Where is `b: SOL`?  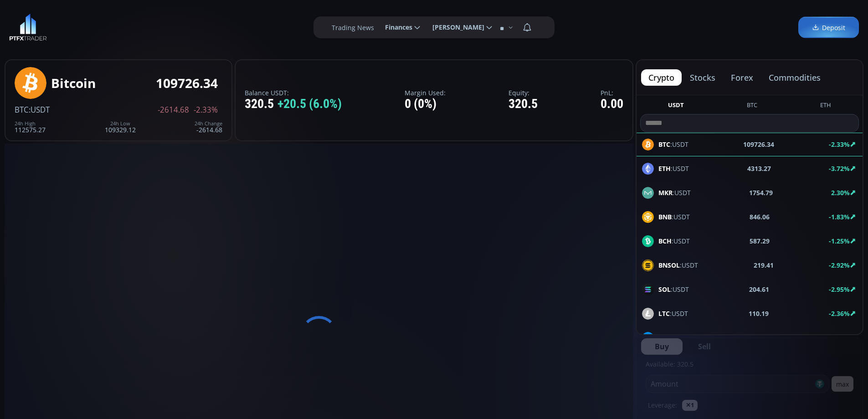
b: SOL is located at coordinates (664, 289).